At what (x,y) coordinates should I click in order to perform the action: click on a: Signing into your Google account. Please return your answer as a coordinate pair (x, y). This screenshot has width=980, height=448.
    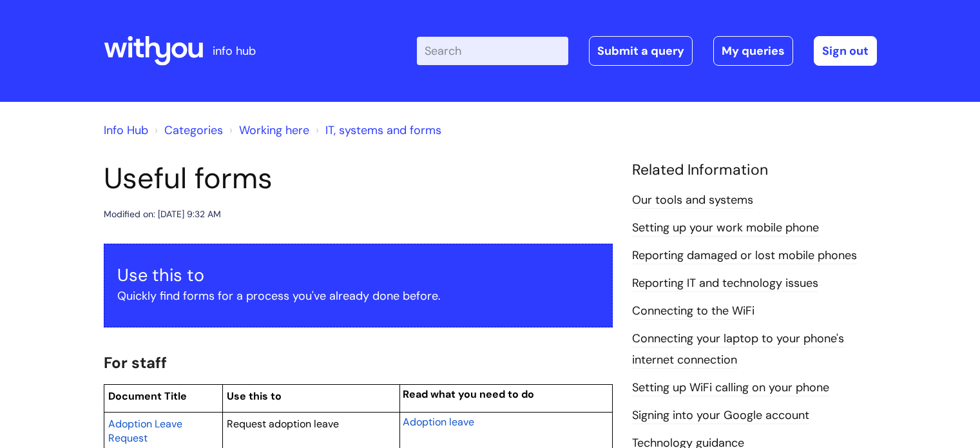
    Looking at the image, I should click on (721, 416).